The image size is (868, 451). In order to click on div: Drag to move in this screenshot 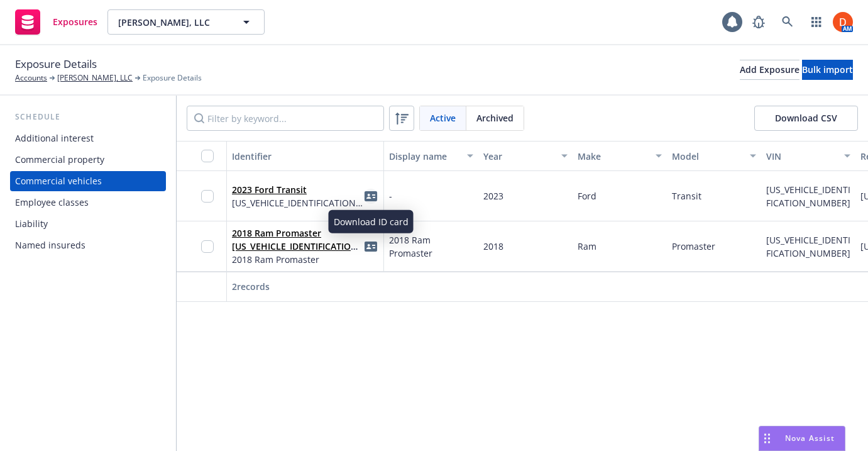, I will do `click(767, 438)`.